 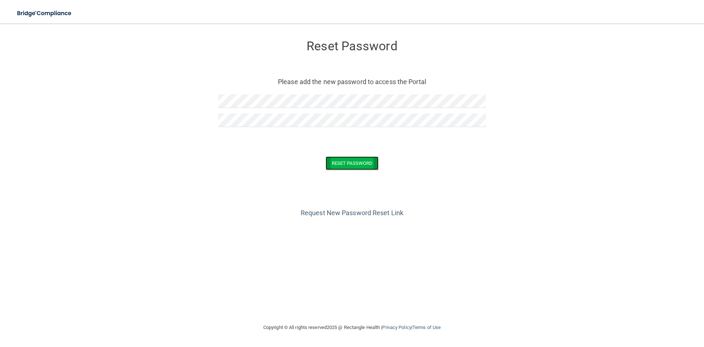 What do you see at coordinates (427, 327) in the screenshot?
I see `a: Terms of Use` at bounding box center [427, 327].